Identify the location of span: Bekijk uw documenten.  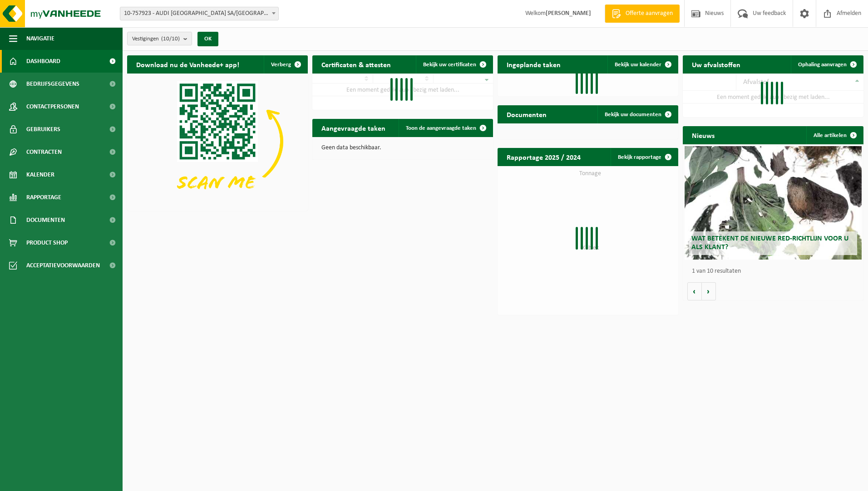
(633, 114).